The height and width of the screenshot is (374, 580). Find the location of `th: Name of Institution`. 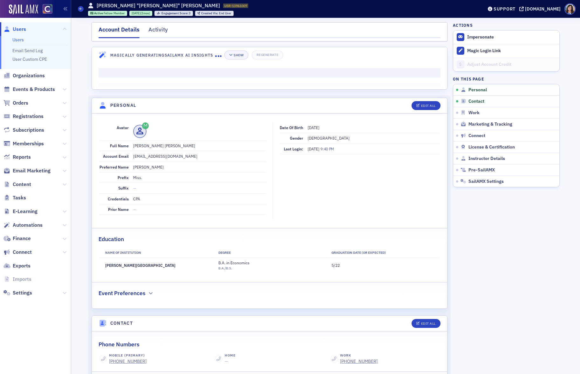

th: Name of Institution is located at coordinates (156, 253).